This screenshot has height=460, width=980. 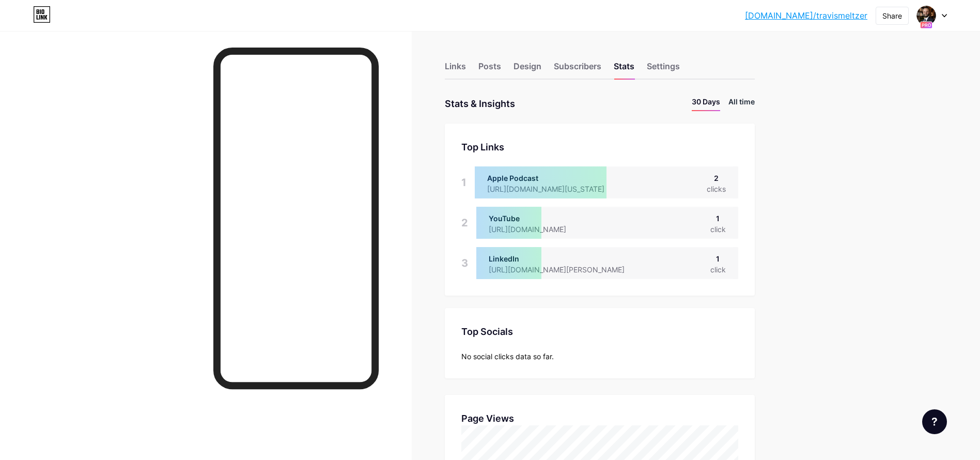 I want to click on div: LinkedIn, so click(x=564, y=258).